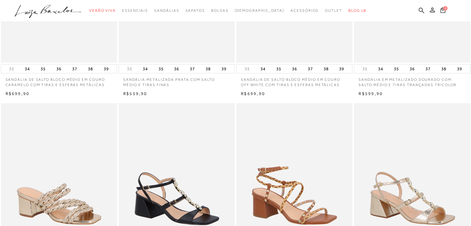 The height and width of the screenshot is (226, 471). Describe the element at coordinates (304, 11) in the screenshot. I see `span: Acessórios` at that location.